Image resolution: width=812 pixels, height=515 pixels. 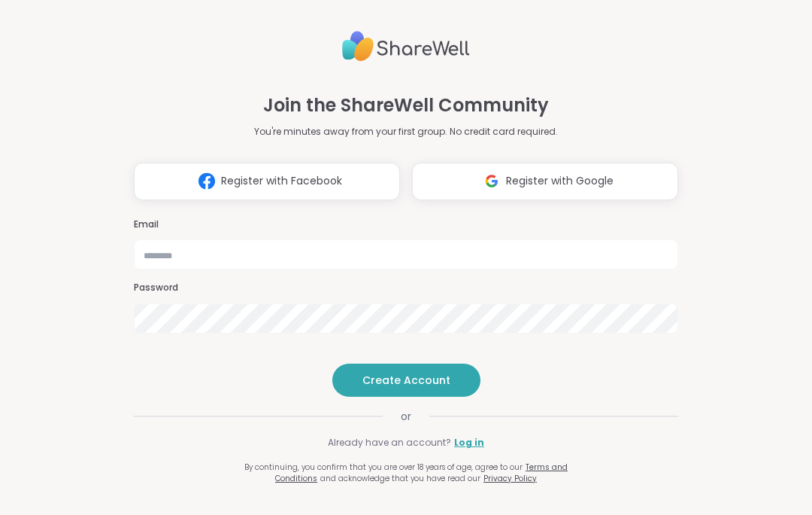 What do you see at coordinates (421, 473) in the screenshot?
I see `a: Terms and Conditions` at bounding box center [421, 473].